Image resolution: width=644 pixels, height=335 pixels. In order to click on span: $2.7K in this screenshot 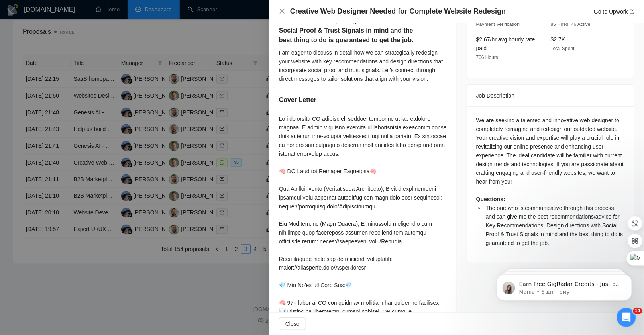, I will do `click(558, 39)`.